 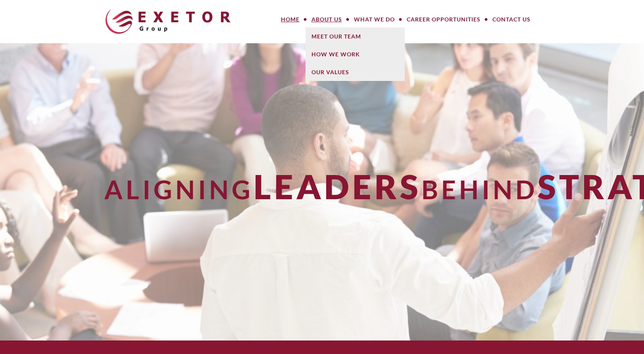 I want to click on a: Meet Our Team, so click(x=355, y=36).